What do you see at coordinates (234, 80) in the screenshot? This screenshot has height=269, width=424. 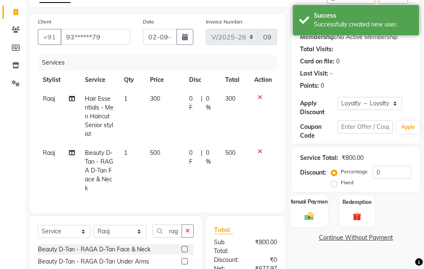 I see `th: Total` at bounding box center [234, 80].